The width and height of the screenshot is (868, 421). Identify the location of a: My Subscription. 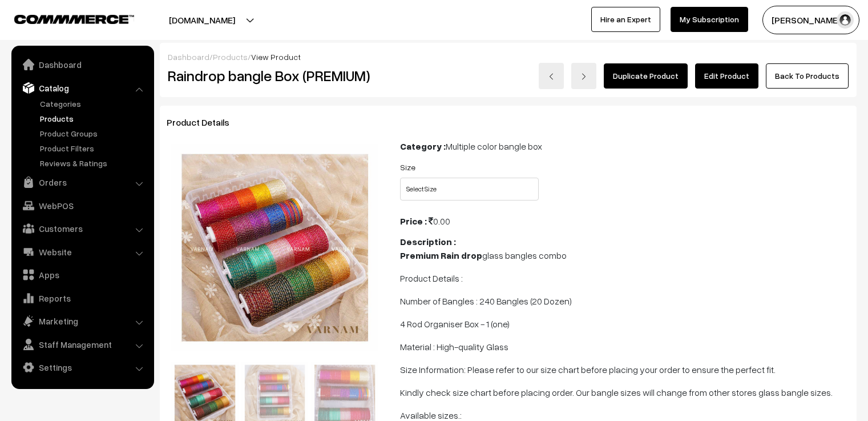
(710, 19).